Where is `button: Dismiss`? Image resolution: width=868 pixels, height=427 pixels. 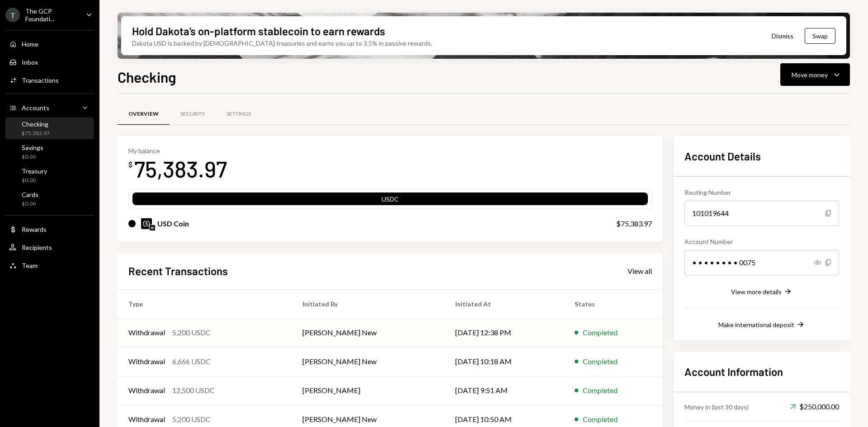
button: Dismiss is located at coordinates (783, 36).